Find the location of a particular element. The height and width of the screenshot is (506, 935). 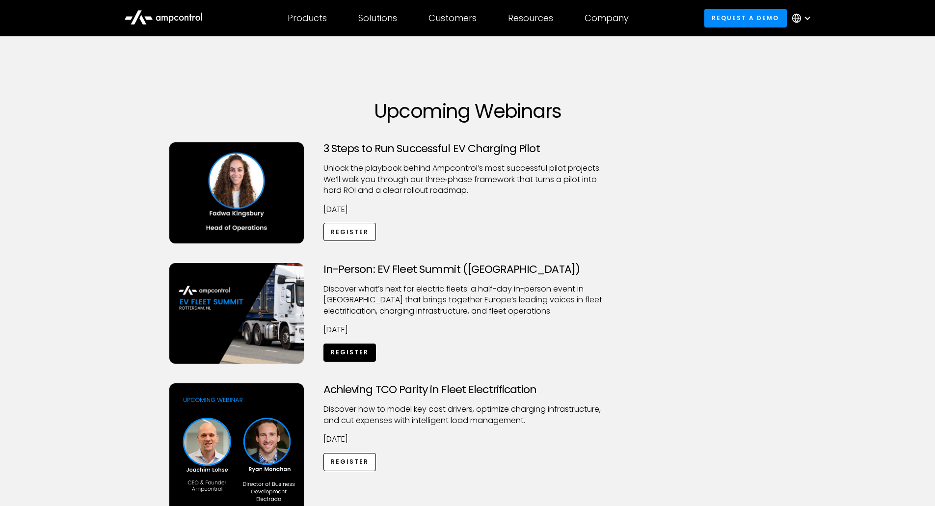

p: Discover how to model key cost drivers, optimize charging infrastructure, and cut expenses with i... is located at coordinates (468, 415).